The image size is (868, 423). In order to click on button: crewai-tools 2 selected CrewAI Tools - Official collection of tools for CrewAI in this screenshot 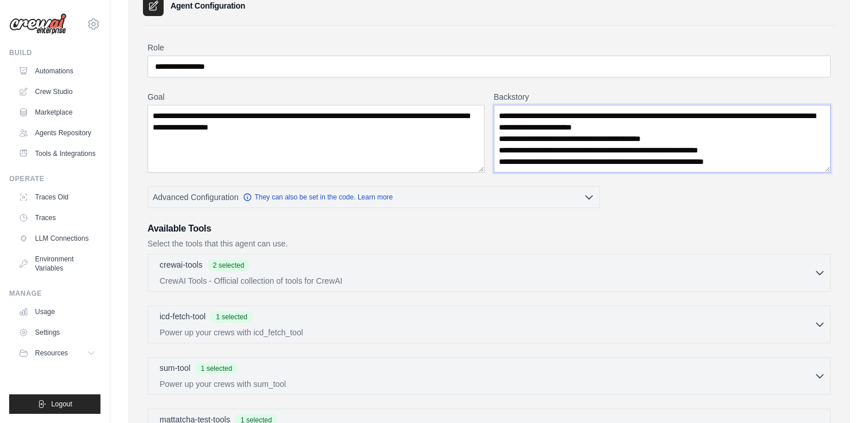, I will do `click(489, 273)`.